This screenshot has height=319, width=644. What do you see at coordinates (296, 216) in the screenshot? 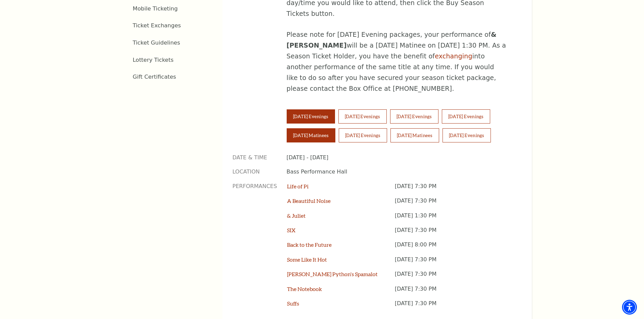
I see `a: & Juliet` at bounding box center [296, 216].